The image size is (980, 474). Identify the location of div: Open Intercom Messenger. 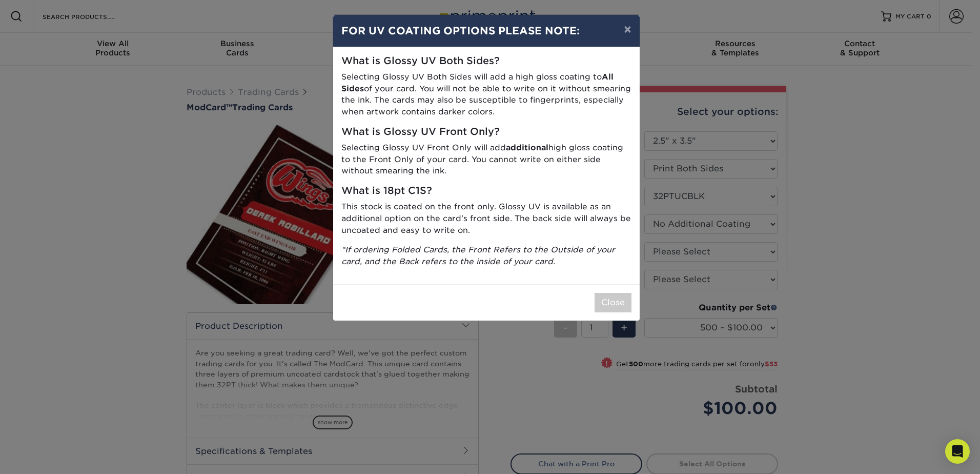
(957, 452).